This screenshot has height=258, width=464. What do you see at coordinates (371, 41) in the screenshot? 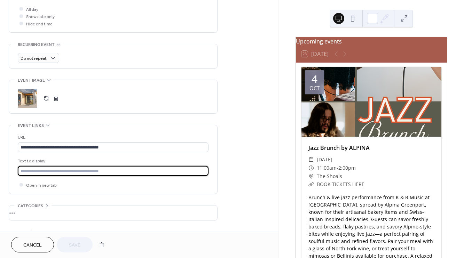
I see `div: Upcoming events` at bounding box center [371, 41].